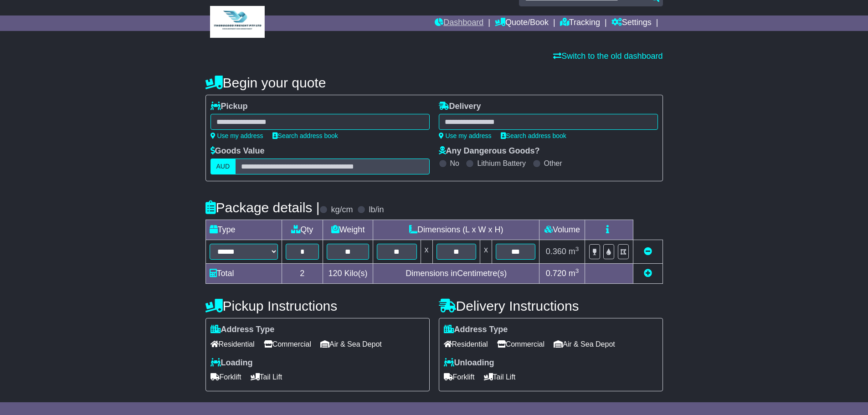 Image resolution: width=868 pixels, height=415 pixels. What do you see at coordinates (501, 163) in the screenshot?
I see `label: Lithium Battery` at bounding box center [501, 163].